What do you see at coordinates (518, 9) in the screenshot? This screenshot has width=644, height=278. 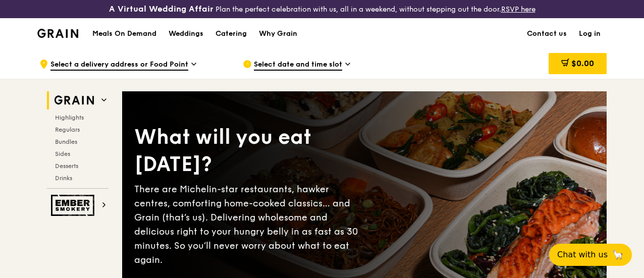 I see `a: RSVP here` at bounding box center [518, 9].